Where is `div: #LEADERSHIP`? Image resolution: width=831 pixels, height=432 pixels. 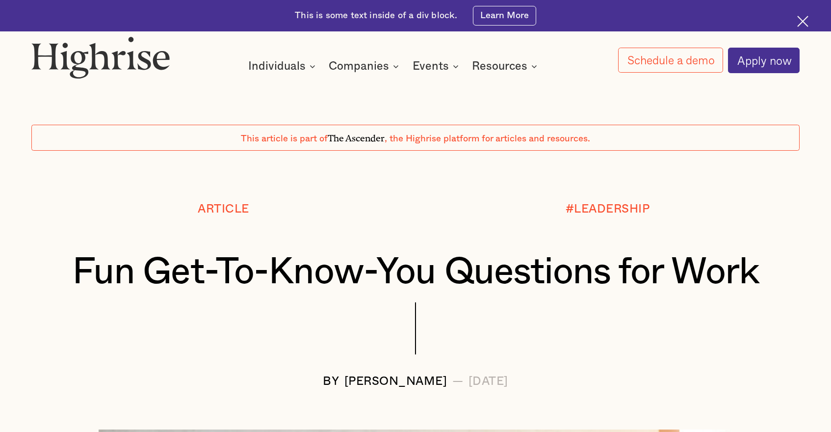 div: #LEADERSHIP is located at coordinates (608, 209).